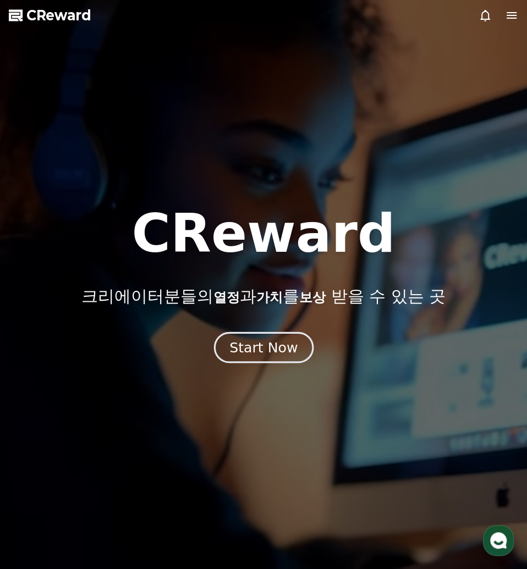 The image size is (527, 569). What do you see at coordinates (263, 296) in the screenshot?
I see `p: 크리에이터분들의 과 를 받을 수 있는 곳` at bounding box center [263, 296].